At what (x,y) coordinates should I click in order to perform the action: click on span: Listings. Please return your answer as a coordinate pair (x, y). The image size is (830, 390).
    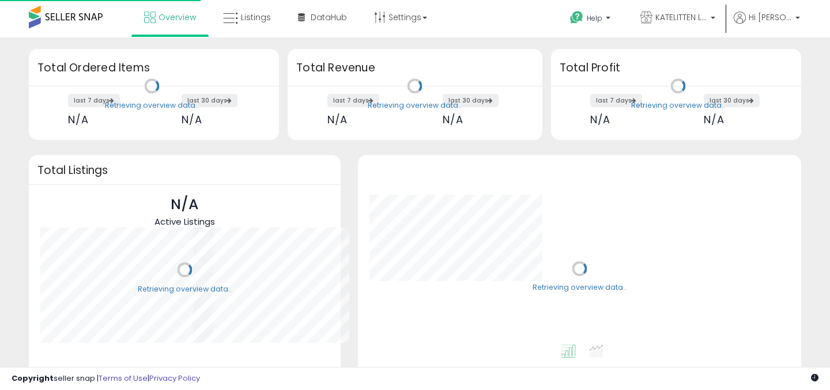
    Looking at the image, I should click on (256, 17).